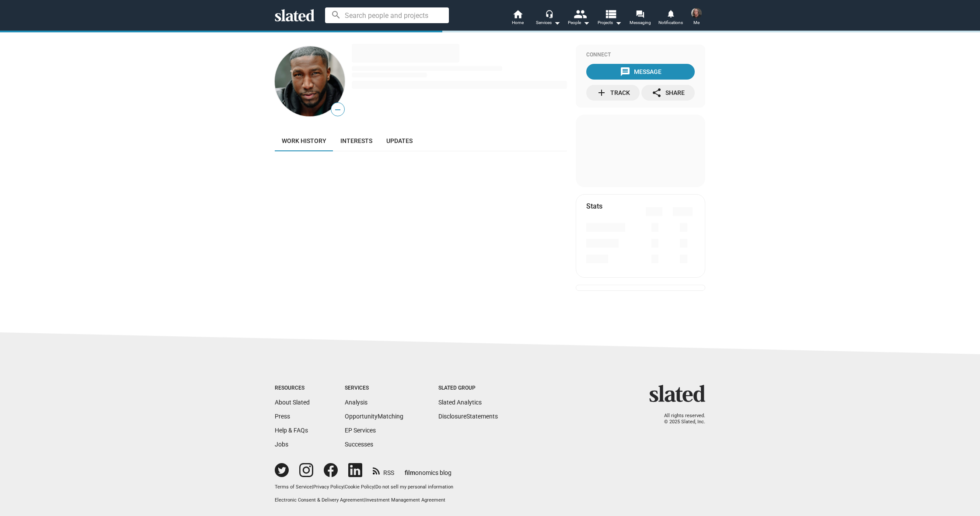 The width and height of the screenshot is (980, 516). What do you see at coordinates (668, 93) in the screenshot?
I see `button: Share` at bounding box center [668, 93].